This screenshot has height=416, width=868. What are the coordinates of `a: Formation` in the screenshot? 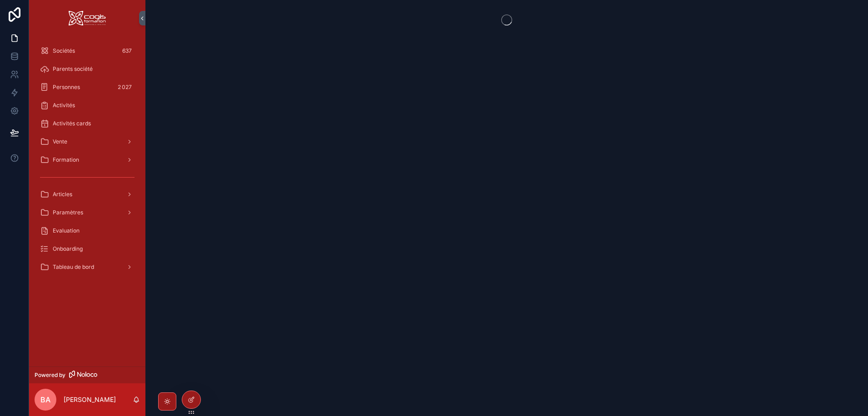 It's located at (87, 160).